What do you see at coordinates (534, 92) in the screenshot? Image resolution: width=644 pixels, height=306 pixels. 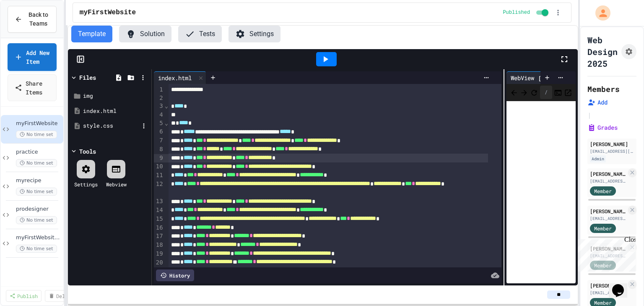 I see `button: Refresh` at bounding box center [534, 92].